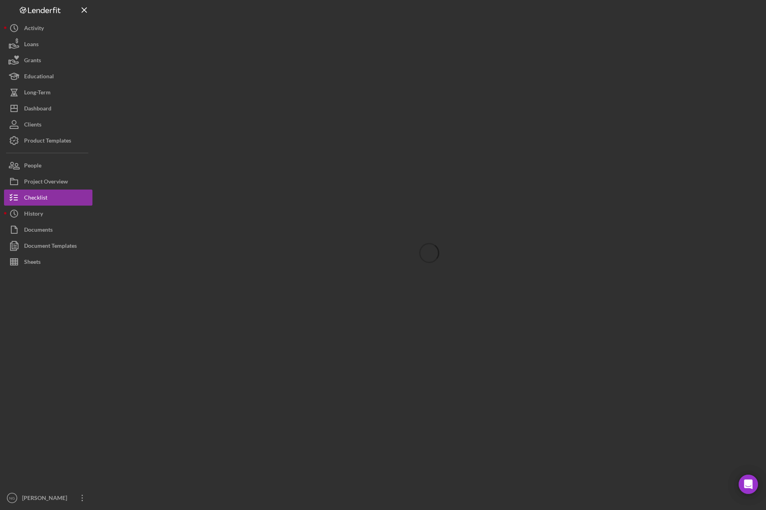 Image resolution: width=766 pixels, height=510 pixels. I want to click on a: Document Templates, so click(48, 246).